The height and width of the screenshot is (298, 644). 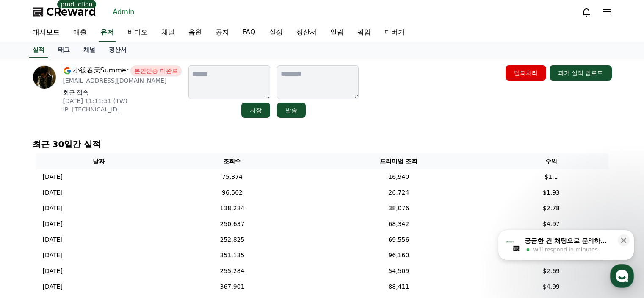 What do you see at coordinates (39, 50) in the screenshot?
I see `a: 실적` at bounding box center [39, 50].